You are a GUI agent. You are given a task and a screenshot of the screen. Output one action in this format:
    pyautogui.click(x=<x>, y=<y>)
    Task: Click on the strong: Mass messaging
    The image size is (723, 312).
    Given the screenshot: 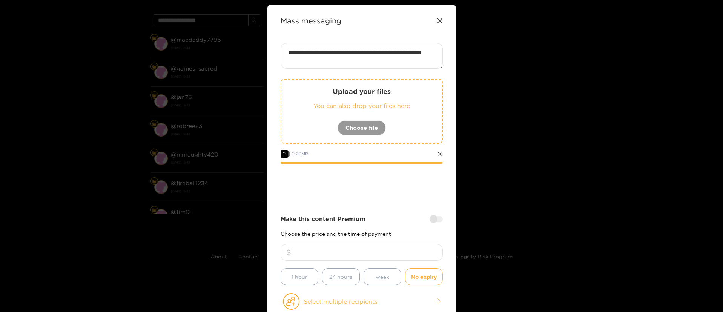 What is the action you would take?
    pyautogui.click(x=311, y=20)
    